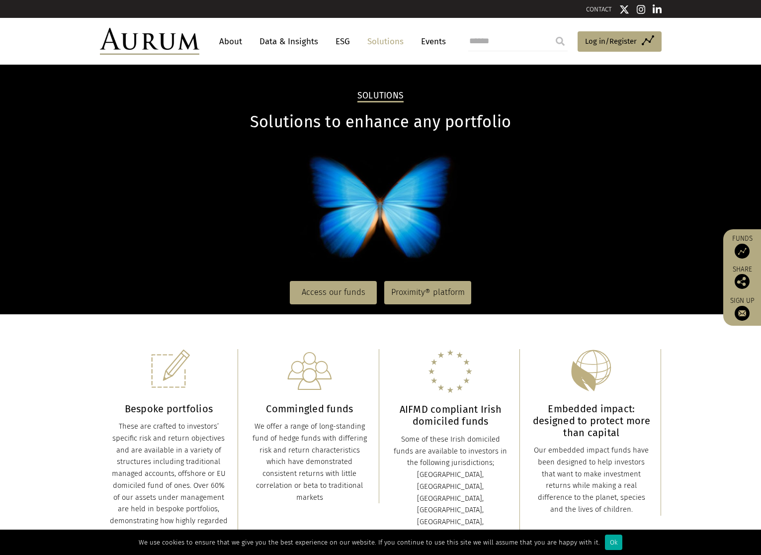 The height and width of the screenshot is (555, 761). I want to click on a: Sign up, so click(743, 308).